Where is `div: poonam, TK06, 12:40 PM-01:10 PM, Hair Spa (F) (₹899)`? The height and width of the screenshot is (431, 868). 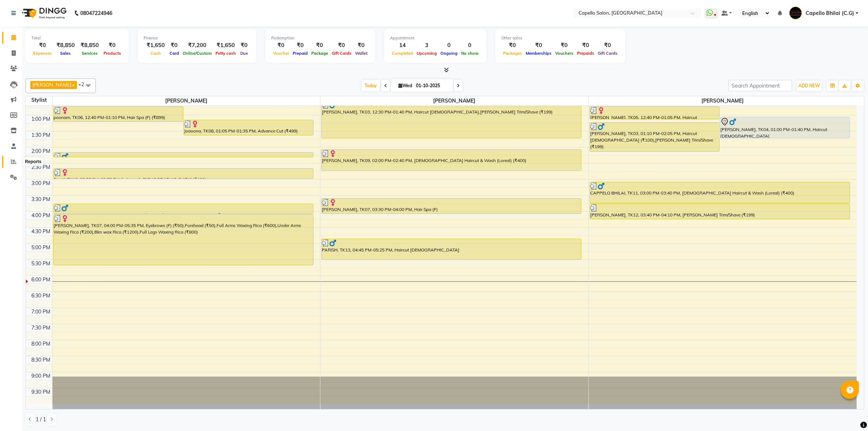 div: poonam, TK06, 12:40 PM-01:10 PM, Hair Spa (F) (₹899) is located at coordinates (119, 113).